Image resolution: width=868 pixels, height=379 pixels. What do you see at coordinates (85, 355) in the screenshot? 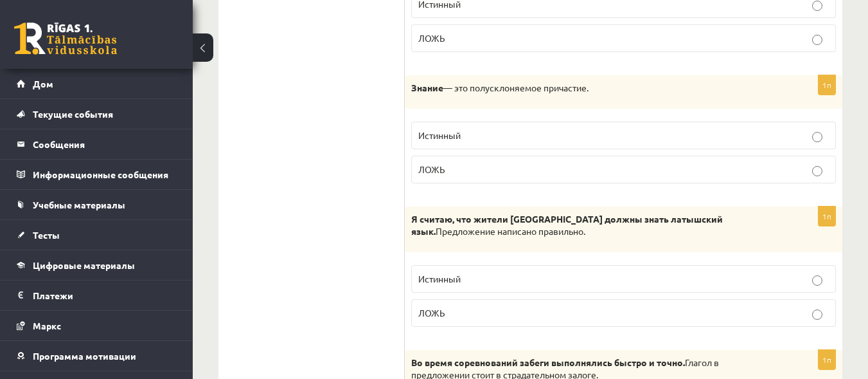
I see `font: Программа мотивации` at bounding box center [85, 355].